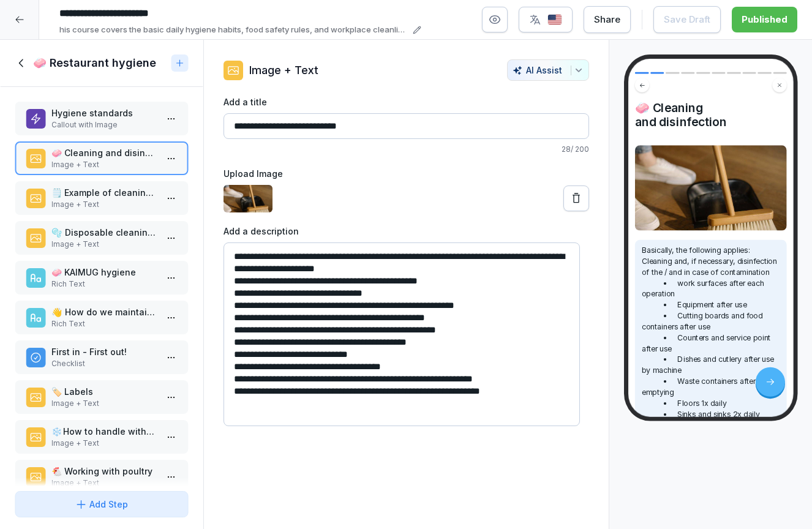 Image resolution: width=812 pixels, height=529 pixels. What do you see at coordinates (102, 277) in the screenshot?
I see `div: 🧼 KAIMUG hygieneRich Text` at bounding box center [102, 277].